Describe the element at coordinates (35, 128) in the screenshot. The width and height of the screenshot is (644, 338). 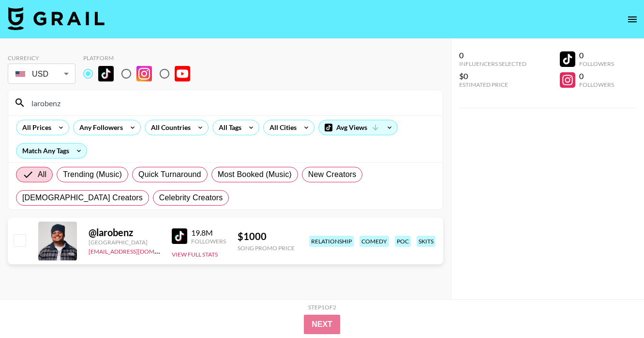
I see `div: All Prices` at that location.